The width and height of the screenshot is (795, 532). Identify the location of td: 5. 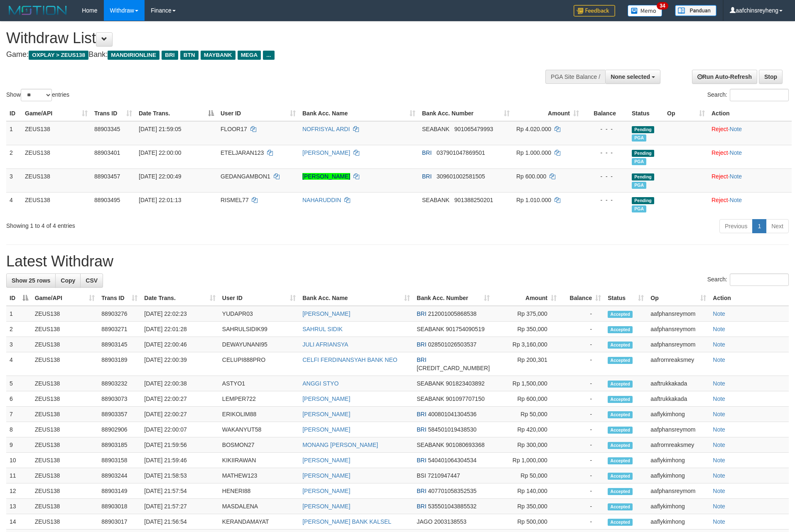
(19, 383).